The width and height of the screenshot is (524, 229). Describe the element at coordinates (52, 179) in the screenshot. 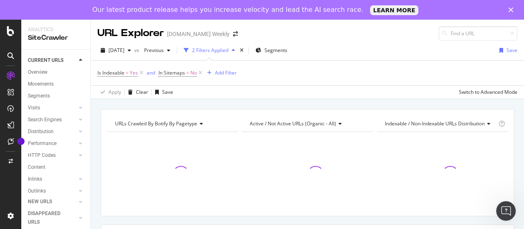

I see `a: Inlinks` at that location.